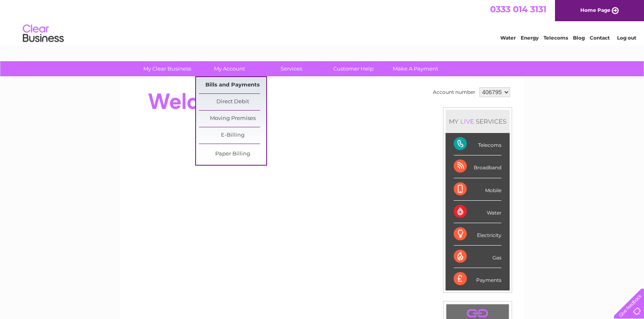  Describe the element at coordinates (477, 234) in the screenshot. I see `div: Electricity` at that location.